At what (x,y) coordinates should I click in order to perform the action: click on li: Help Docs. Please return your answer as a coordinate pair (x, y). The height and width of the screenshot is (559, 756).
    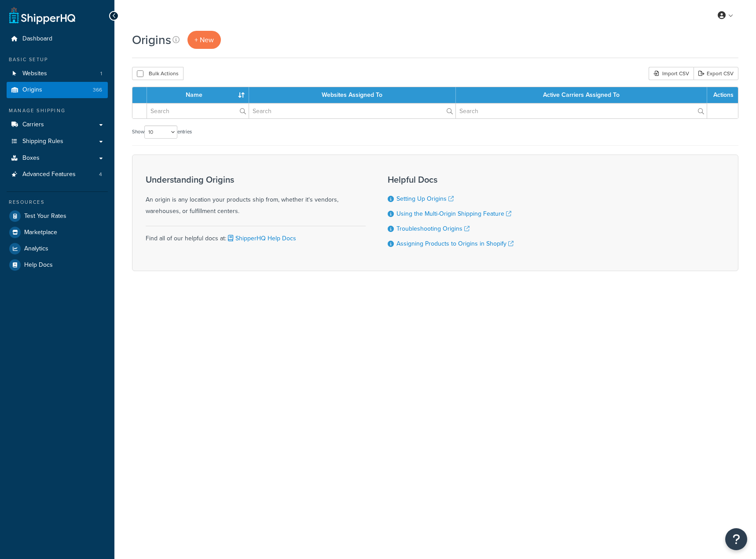
    Looking at the image, I should click on (57, 265).